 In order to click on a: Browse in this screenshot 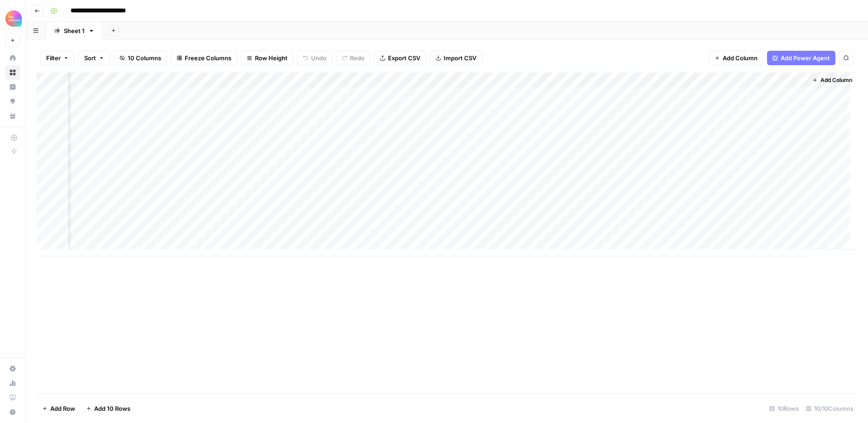, I will do `click(13, 73)`.